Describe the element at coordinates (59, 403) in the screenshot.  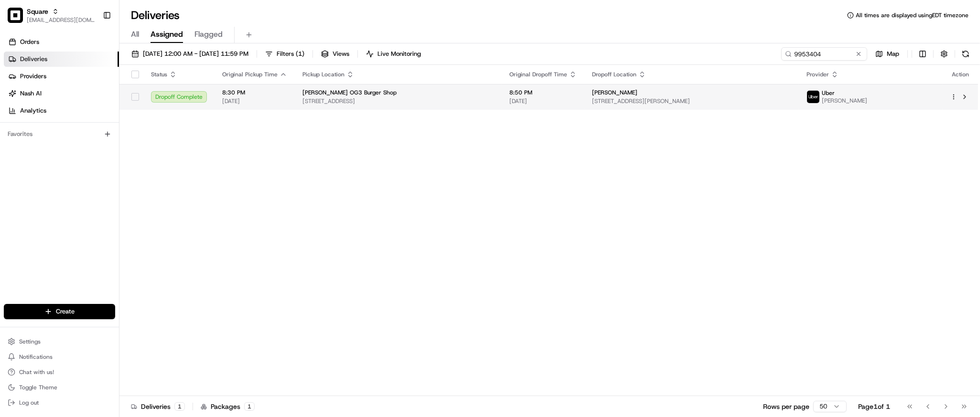
I see `button: Log out` at that location.